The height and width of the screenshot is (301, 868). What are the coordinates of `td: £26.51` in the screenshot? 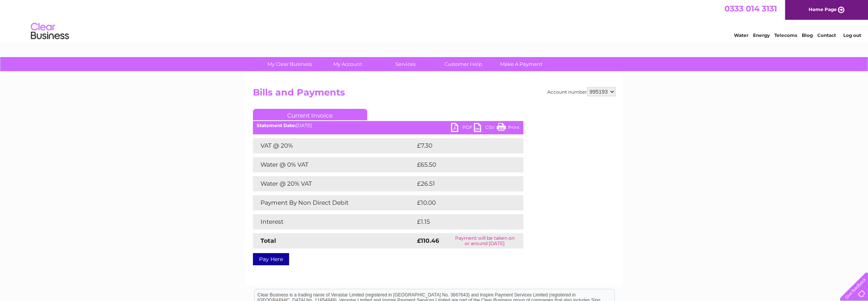 It's located at (461, 184).